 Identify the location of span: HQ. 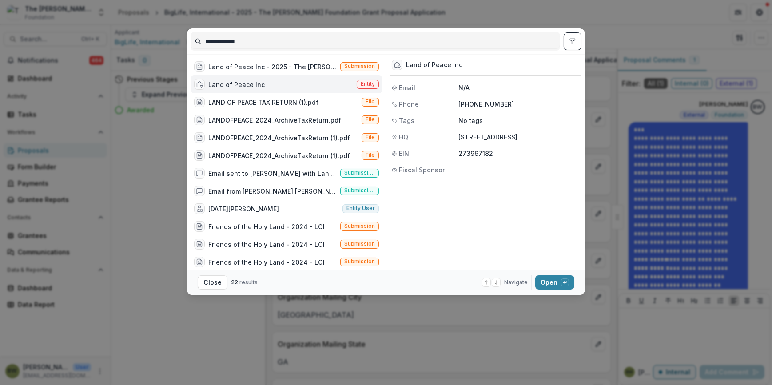
(403, 137).